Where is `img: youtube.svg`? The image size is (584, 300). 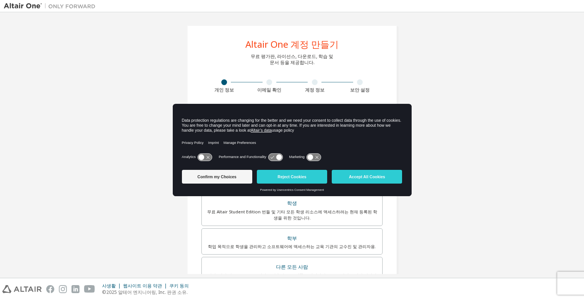
img: youtube.svg is located at coordinates (89, 289).